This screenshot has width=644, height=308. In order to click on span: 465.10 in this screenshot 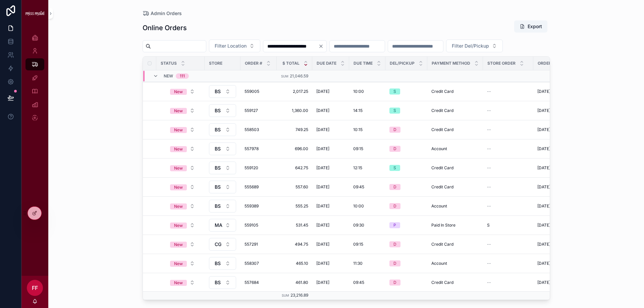, I will do `click(295, 263)`.